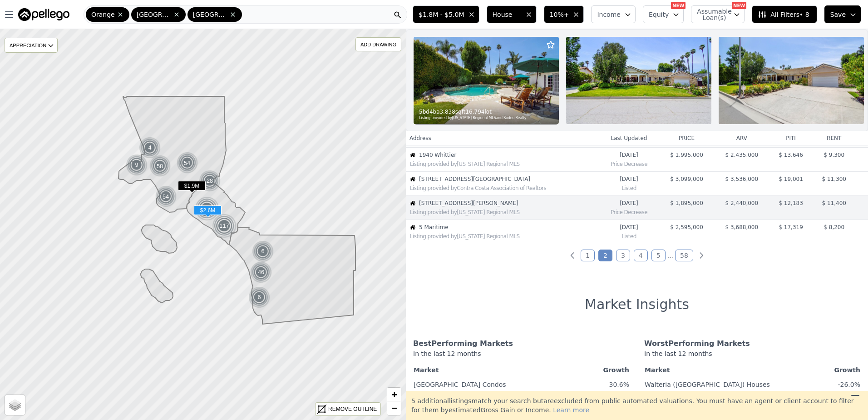  Describe the element at coordinates (160, 166) in the screenshot. I see `div: 58` at that location.